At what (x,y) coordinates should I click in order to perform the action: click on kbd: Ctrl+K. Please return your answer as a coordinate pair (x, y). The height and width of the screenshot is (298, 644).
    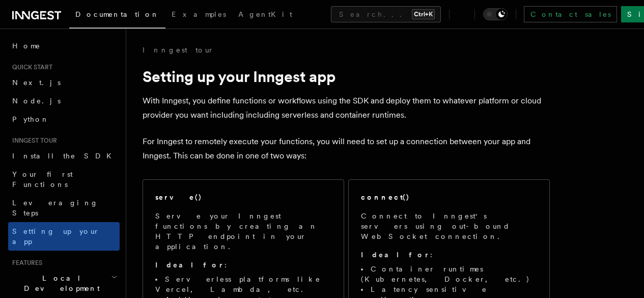
    Looking at the image, I should click on (423, 14).